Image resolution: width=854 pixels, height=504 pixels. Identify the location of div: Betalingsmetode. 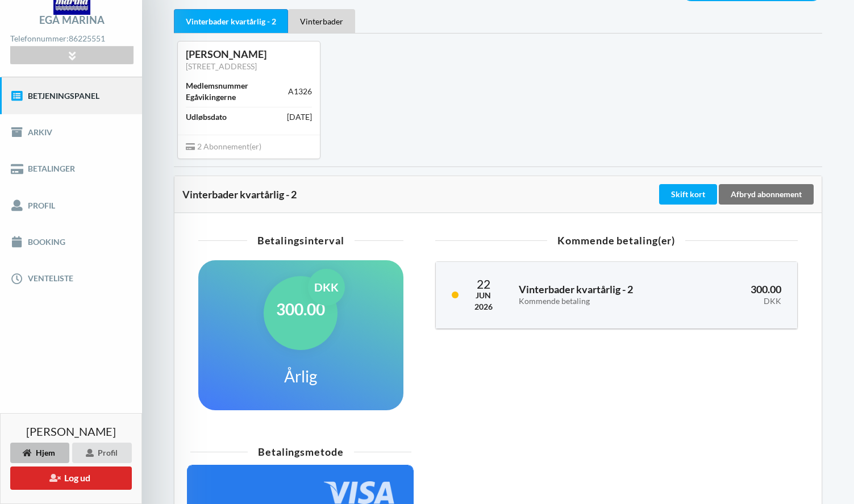
(301, 451).